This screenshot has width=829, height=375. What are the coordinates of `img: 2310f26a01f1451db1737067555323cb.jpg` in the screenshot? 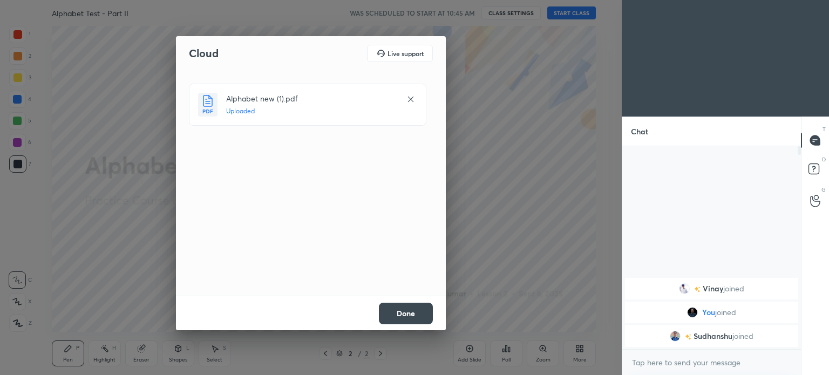 It's located at (675, 336).